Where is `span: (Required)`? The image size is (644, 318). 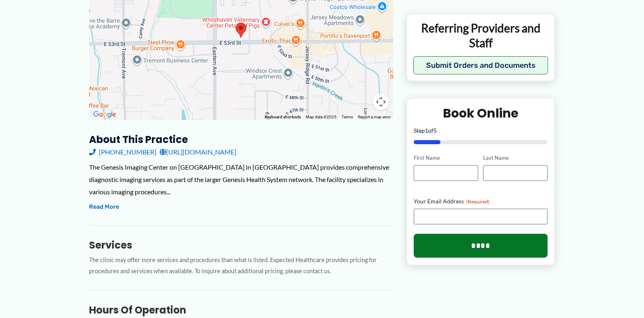
span: (Required) is located at coordinates (478, 201).